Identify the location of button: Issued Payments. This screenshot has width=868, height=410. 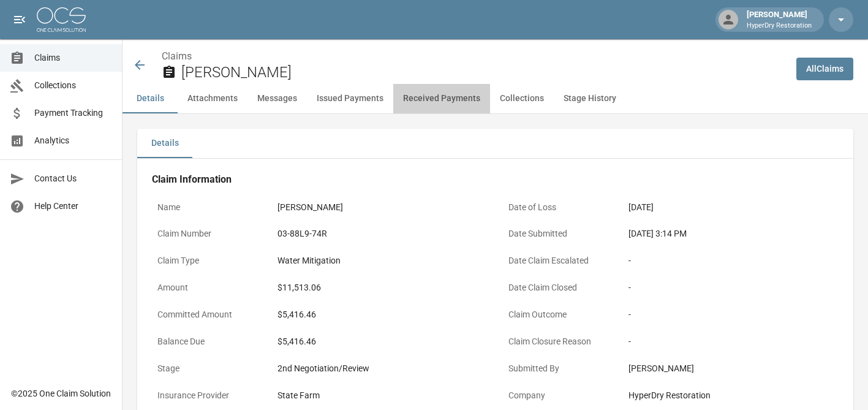
(350, 99).